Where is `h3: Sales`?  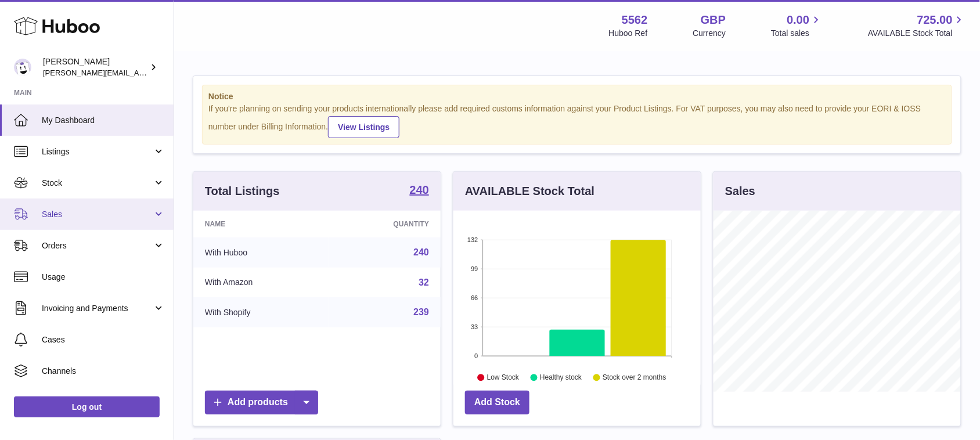
h3: Sales is located at coordinates (740, 191).